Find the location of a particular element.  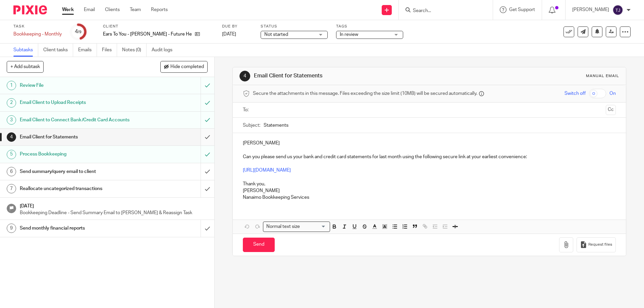

span: Normal text size is located at coordinates (283, 227).